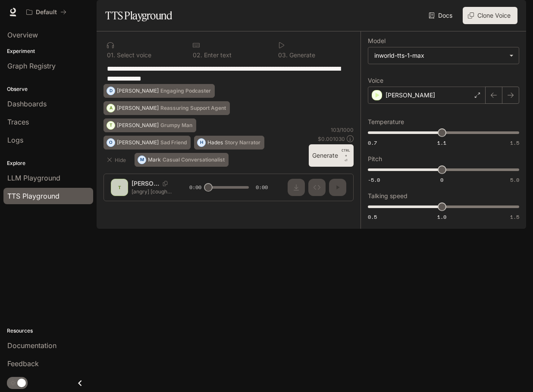 Image resolution: width=533 pixels, height=392 pixels. What do you see at coordinates (182, 160) in the screenshot?
I see `button: MMarkCasual Conversationalist` at bounding box center [182, 160].